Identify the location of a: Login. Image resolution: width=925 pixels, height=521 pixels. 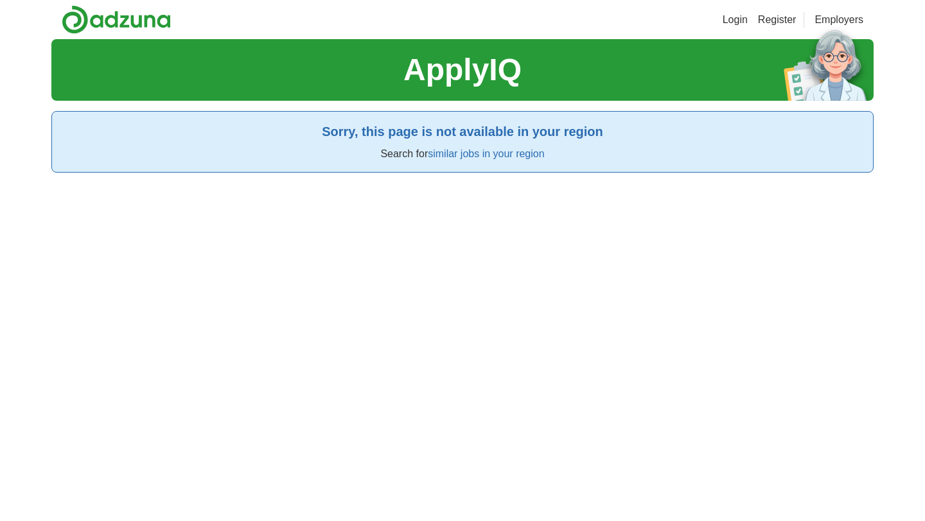
(735, 20).